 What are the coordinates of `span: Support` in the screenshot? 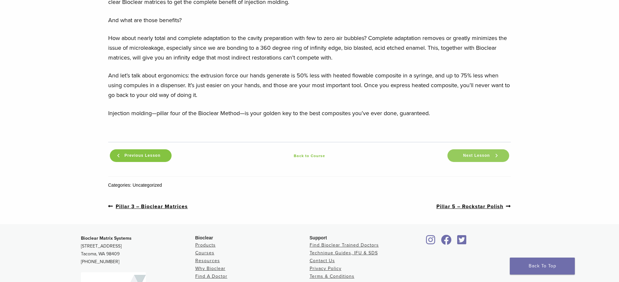 It's located at (319, 238).